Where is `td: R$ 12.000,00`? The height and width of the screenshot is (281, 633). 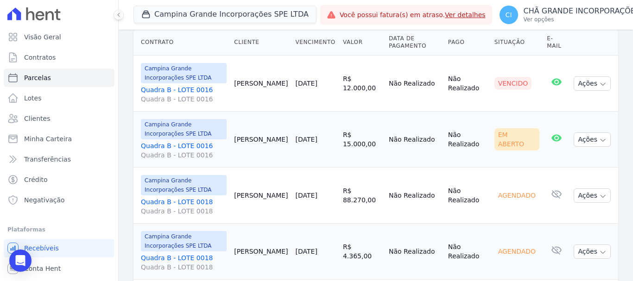
td: R$ 12.000,00 is located at coordinates (362, 83).